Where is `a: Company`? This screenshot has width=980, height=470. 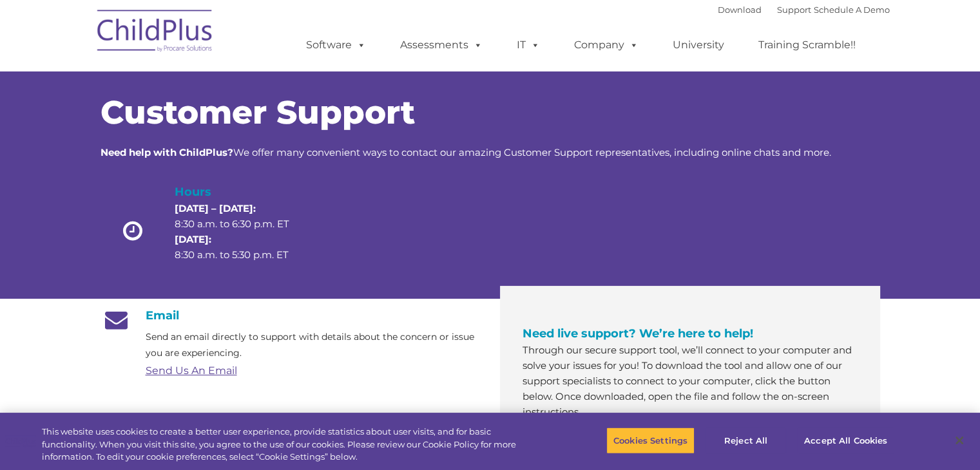 a: Company is located at coordinates (606, 45).